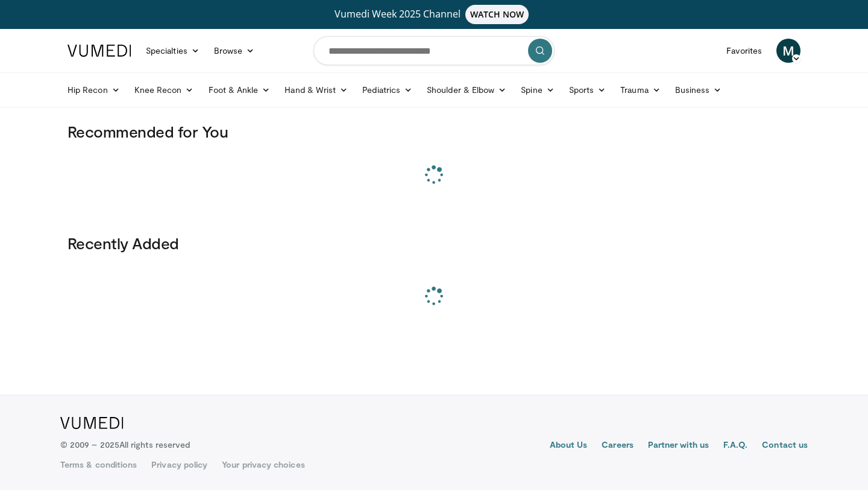  Describe the element at coordinates (387, 90) in the screenshot. I see `a: Pediatrics` at that location.